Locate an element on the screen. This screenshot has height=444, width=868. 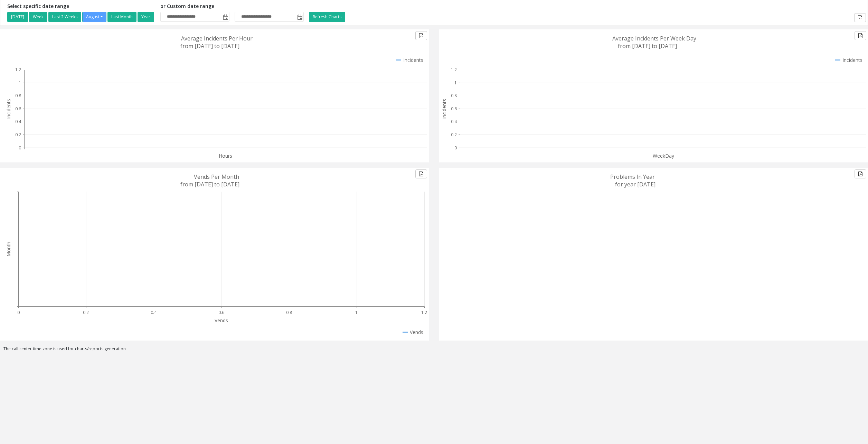
button: August is located at coordinates (95, 17).